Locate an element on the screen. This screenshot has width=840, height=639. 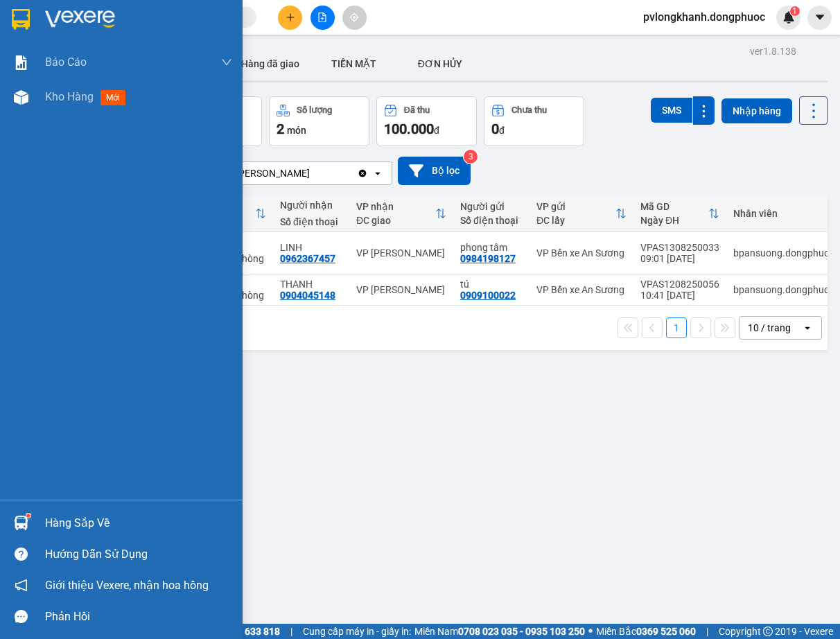
div: Người nhận is located at coordinates (311, 205).